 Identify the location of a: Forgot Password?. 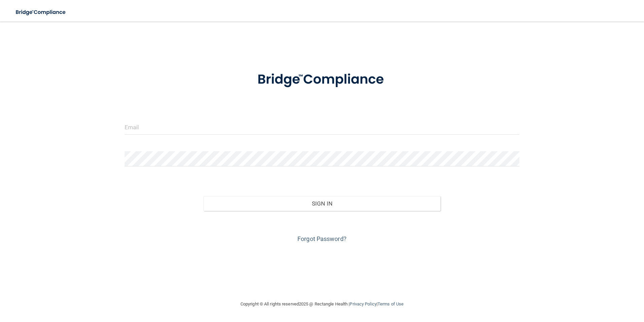
(322, 239).